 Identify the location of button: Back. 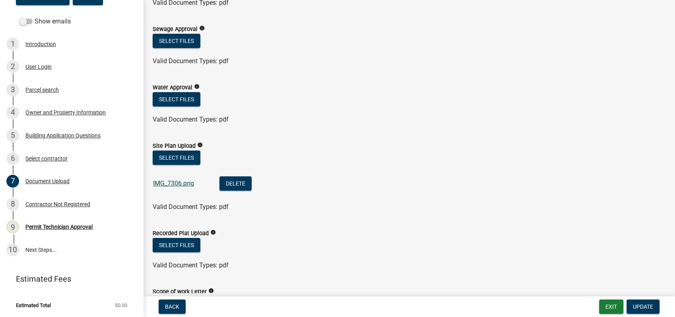
(172, 307).